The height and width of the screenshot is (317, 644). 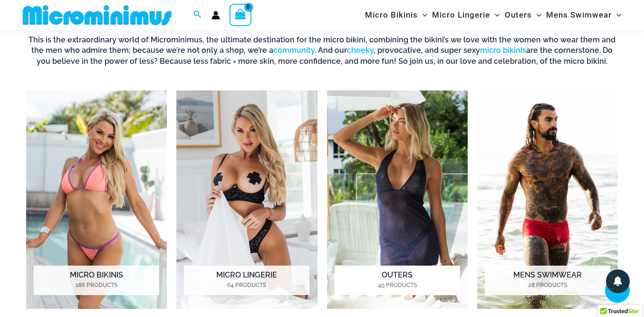 What do you see at coordinates (391, 14) in the screenshot?
I see `span: Micro Bikinis` at bounding box center [391, 14].